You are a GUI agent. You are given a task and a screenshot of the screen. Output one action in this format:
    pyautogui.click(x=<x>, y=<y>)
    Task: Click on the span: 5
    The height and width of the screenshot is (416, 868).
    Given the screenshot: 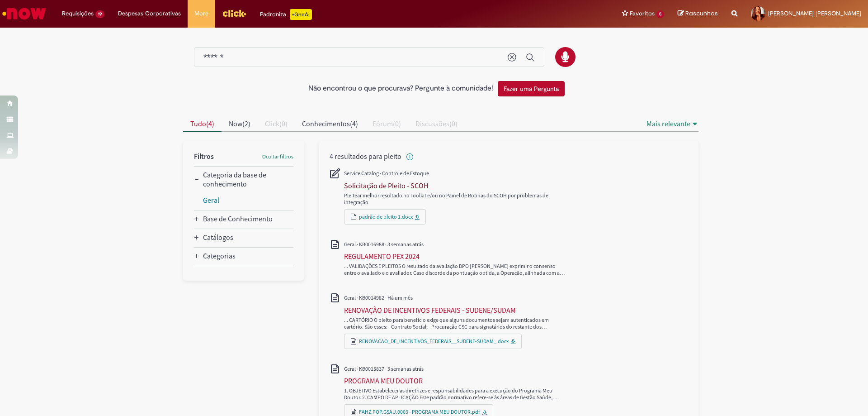 What is the action you would take?
    pyautogui.click(x=660, y=14)
    